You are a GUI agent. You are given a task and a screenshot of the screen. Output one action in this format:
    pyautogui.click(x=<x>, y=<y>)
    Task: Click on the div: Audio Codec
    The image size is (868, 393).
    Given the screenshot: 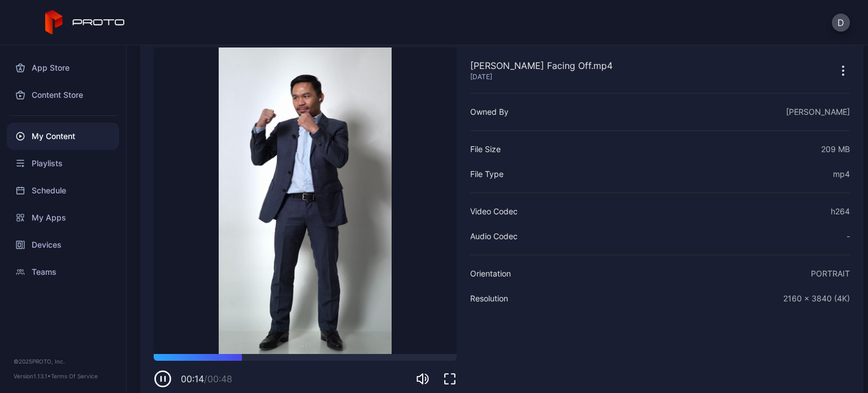 What is the action you would take?
    pyautogui.click(x=494, y=236)
    